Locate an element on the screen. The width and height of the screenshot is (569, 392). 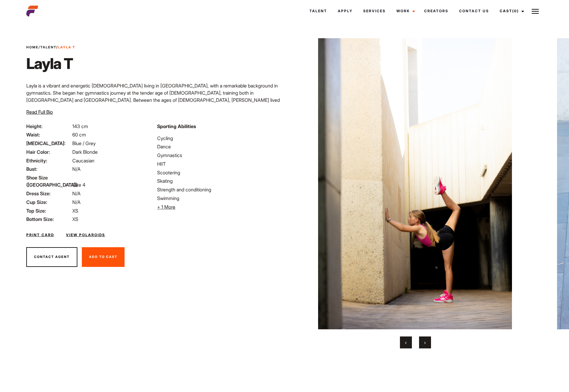
span: Height: is located at coordinates (49, 126).